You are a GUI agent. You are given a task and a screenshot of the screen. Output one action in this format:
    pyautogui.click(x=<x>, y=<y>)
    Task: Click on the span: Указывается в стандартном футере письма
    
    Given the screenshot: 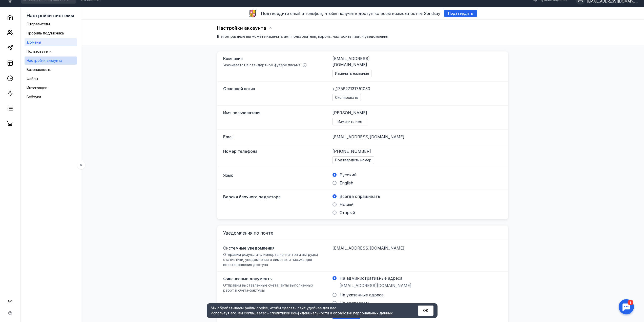 What is the action you would take?
    pyautogui.click(x=262, y=65)
    